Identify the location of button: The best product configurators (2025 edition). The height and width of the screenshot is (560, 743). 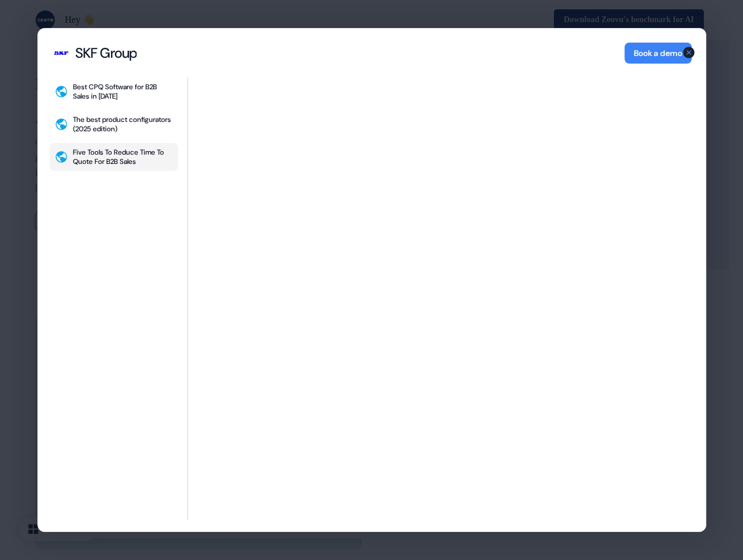
(114, 124).